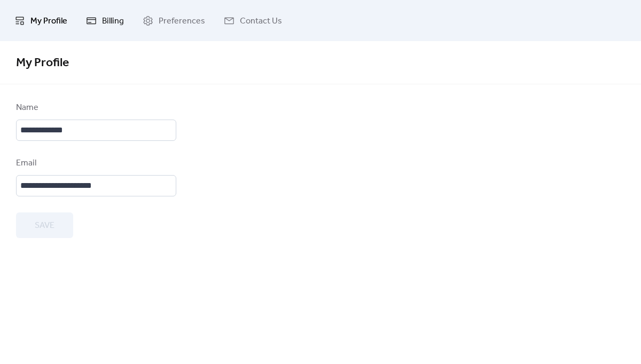  What do you see at coordinates (105, 20) in the screenshot?
I see `a: Billing` at bounding box center [105, 20].